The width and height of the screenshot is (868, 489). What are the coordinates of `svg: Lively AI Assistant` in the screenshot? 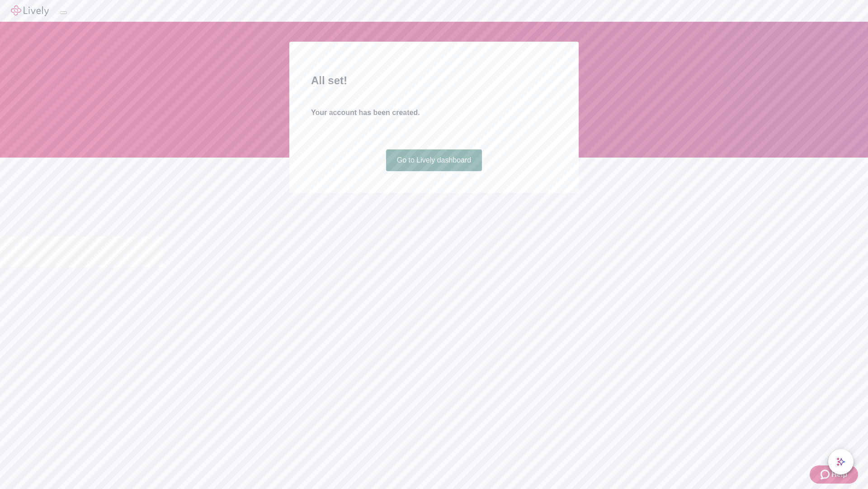 It's located at (841, 461).